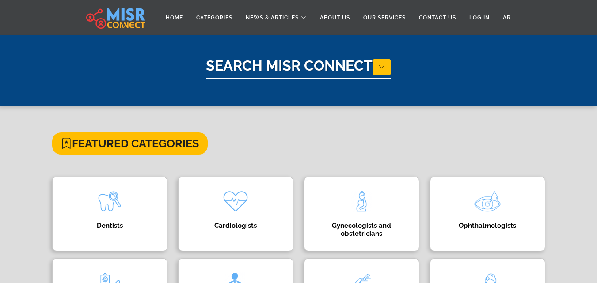 The width and height of the screenshot is (597, 283). Describe the element at coordinates (235, 226) in the screenshot. I see `h4: Cardiologists` at that location.